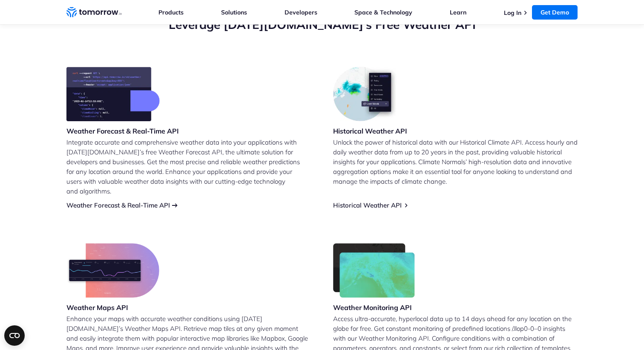  What do you see at coordinates (234, 12) in the screenshot?
I see `a: Solutions` at bounding box center [234, 12].